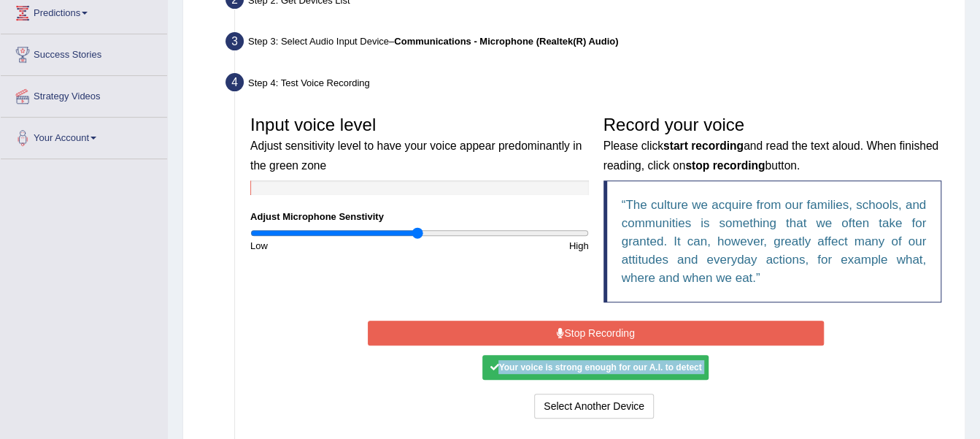  I want to click on h3: Input voice level, so click(419, 144).